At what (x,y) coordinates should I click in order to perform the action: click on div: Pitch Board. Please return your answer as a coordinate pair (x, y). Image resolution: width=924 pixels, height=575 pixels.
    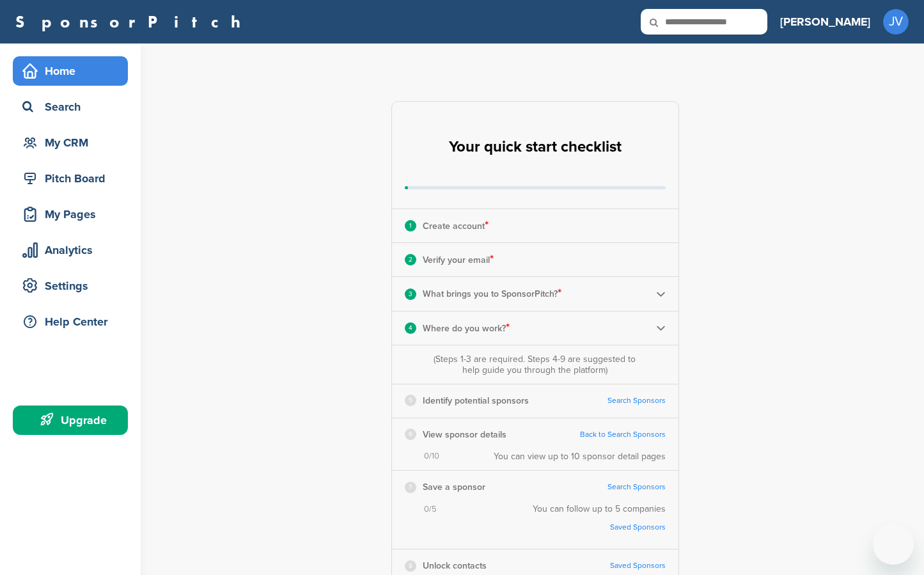
    Looking at the image, I should click on (73, 178).